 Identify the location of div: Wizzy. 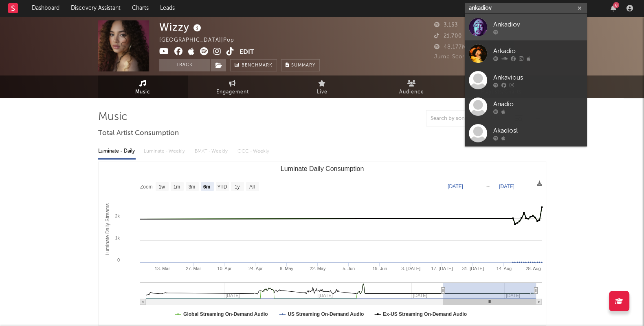
(181, 27).